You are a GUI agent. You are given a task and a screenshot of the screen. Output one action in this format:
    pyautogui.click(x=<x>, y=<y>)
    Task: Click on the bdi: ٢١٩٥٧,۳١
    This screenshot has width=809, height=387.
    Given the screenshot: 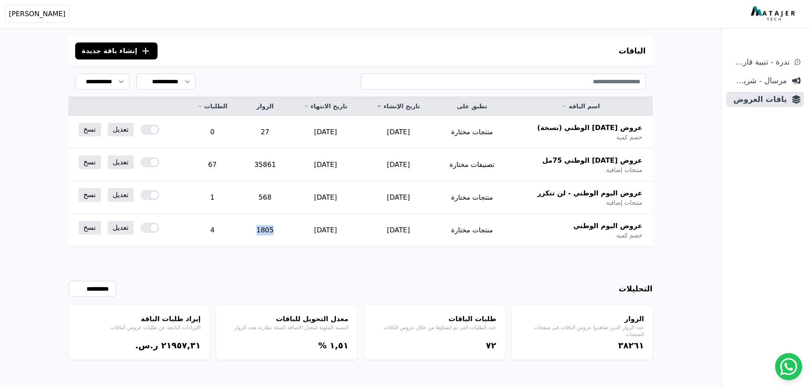 What is the action you would take?
    pyautogui.click(x=180, y=345)
    